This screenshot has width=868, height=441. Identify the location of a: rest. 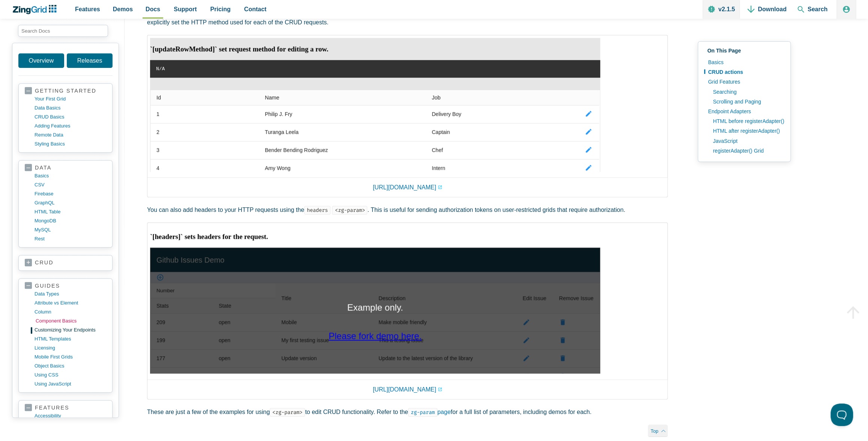
(70, 239).